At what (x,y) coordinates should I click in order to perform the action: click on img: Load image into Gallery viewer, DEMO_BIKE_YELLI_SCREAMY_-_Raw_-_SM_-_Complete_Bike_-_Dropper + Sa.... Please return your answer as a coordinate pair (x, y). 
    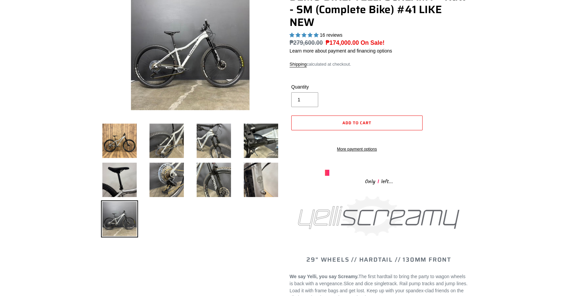
    Looking at the image, I should click on (120, 180).